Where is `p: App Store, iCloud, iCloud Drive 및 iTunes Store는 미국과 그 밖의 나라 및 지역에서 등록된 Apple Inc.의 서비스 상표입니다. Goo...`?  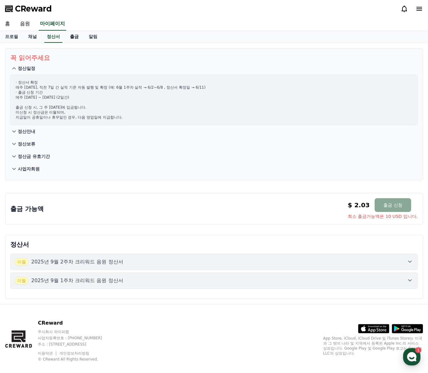 p: App Store, iCloud, iCloud Drive 및 iTunes Store는 미국과 그 밖의 나라 및 지역에서 등록된 Apple Inc.의 서비스 상표입니다. Goo... is located at coordinates (373, 346).